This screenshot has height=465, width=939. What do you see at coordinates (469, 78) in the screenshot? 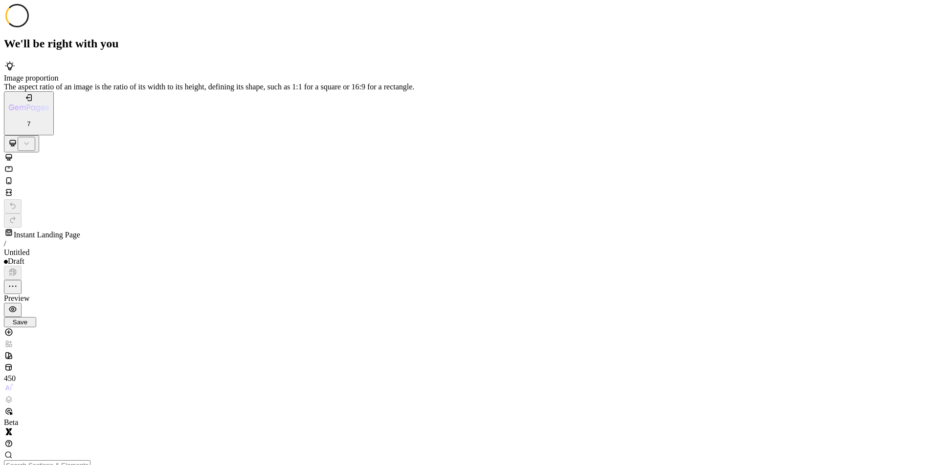
I see `div: Image proportion` at bounding box center [469, 78].